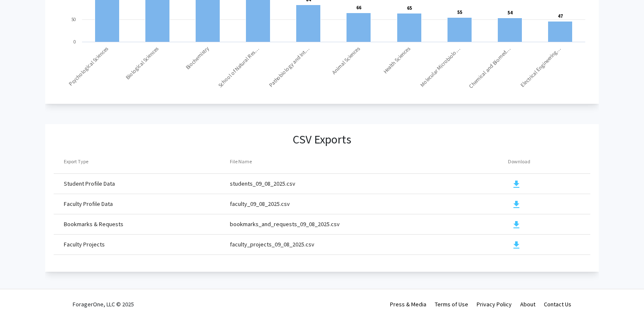 This screenshot has width=644, height=319. What do you see at coordinates (494, 304) in the screenshot?
I see `a: Privacy Policy` at bounding box center [494, 304].